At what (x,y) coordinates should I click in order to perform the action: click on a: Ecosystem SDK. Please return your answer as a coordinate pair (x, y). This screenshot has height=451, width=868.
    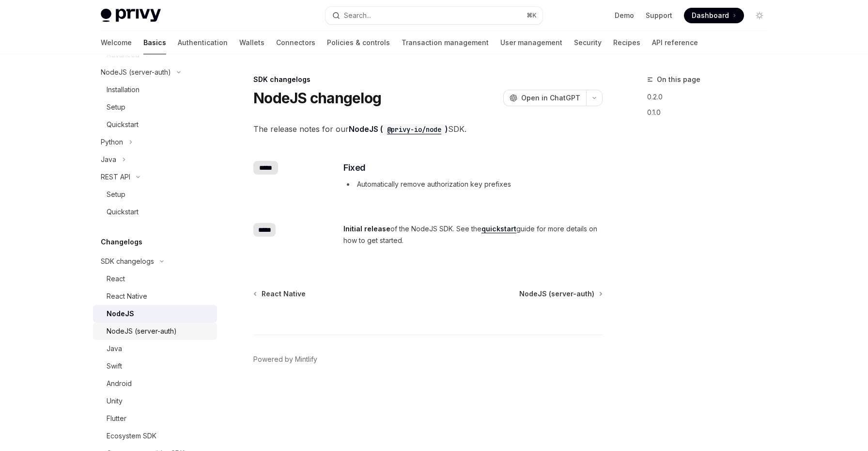
    Looking at the image, I should click on (156, 436).